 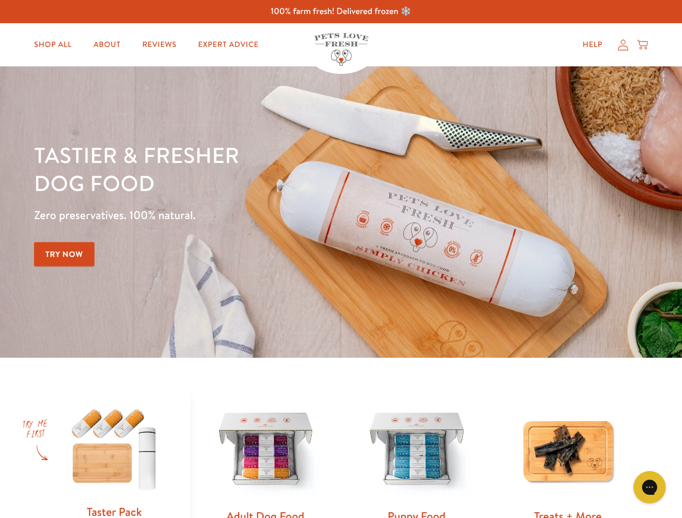 I want to click on img: Pets Love Fresh, so click(x=341, y=49).